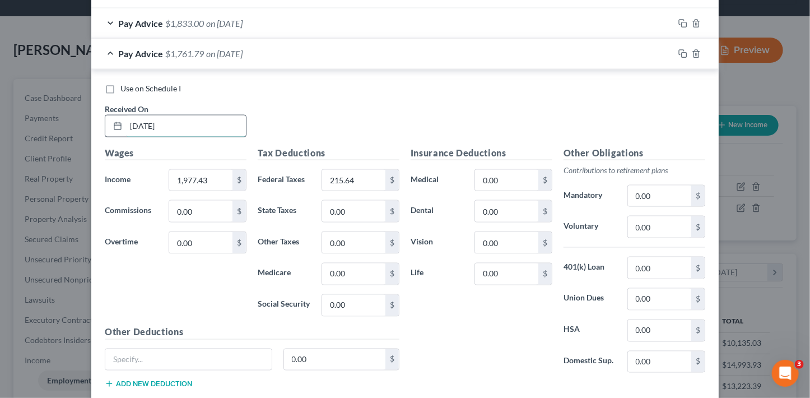  Describe the element at coordinates (437, 211) in the screenshot. I see `label: Dental` at that location.